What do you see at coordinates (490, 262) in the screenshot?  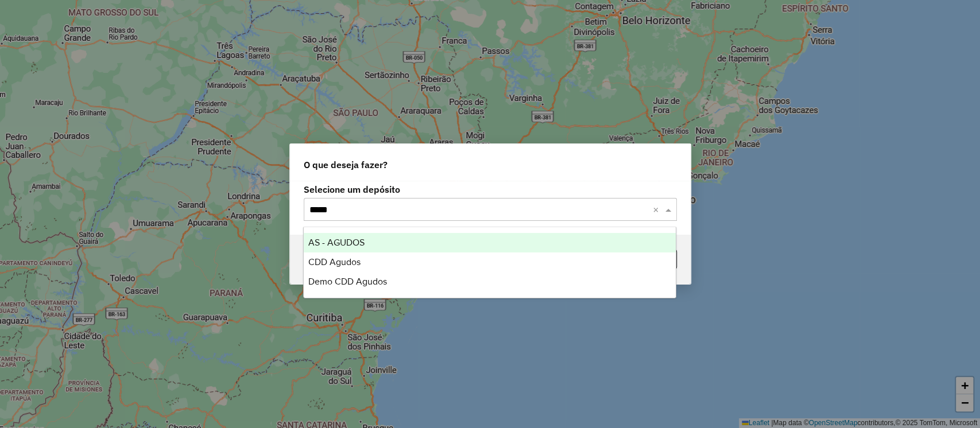 I see `ng-dropdown-panel: Options list` at bounding box center [490, 262].